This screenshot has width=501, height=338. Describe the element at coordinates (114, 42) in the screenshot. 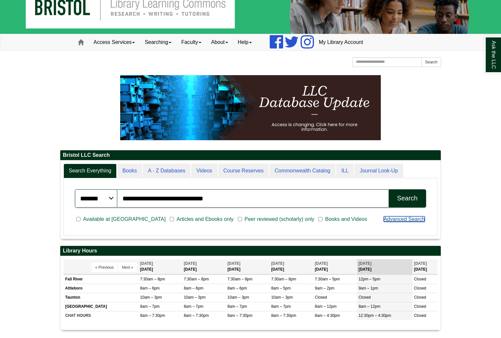

I see `a: Access Services` at that location.